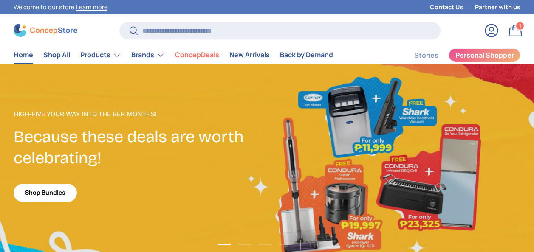 Image resolution: width=534 pixels, height=252 pixels. What do you see at coordinates (453, 7) in the screenshot?
I see `a: Contact Us` at bounding box center [453, 7].